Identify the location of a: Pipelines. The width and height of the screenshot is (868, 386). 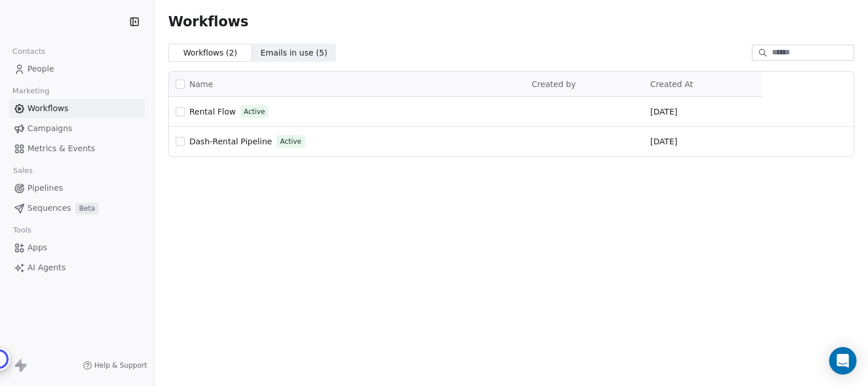
(77, 188).